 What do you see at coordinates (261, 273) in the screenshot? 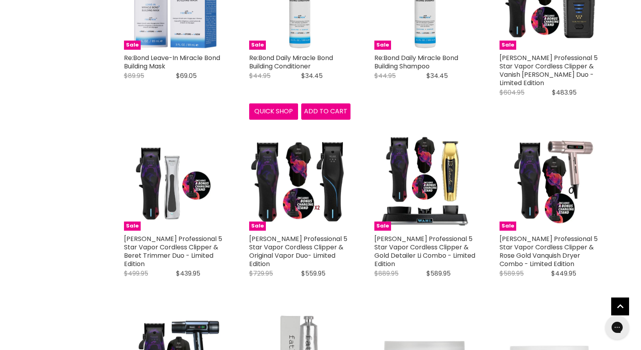
I see `span: $729.95` at bounding box center [261, 273].